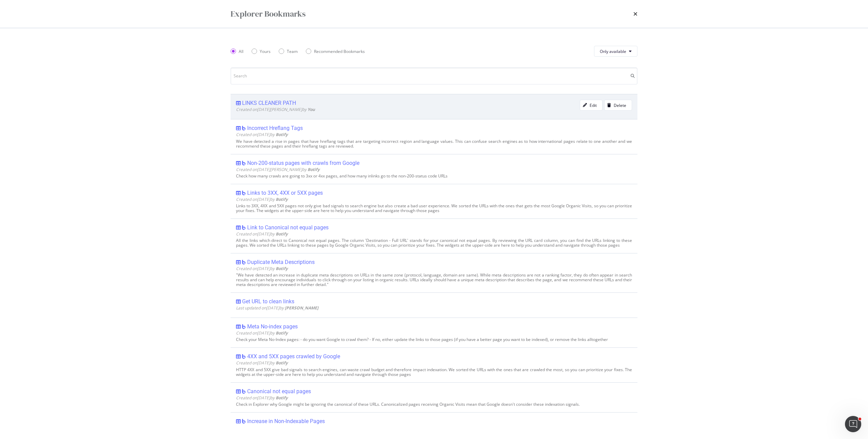  What do you see at coordinates (635, 14) in the screenshot?
I see `div: times` at bounding box center [635, 14].